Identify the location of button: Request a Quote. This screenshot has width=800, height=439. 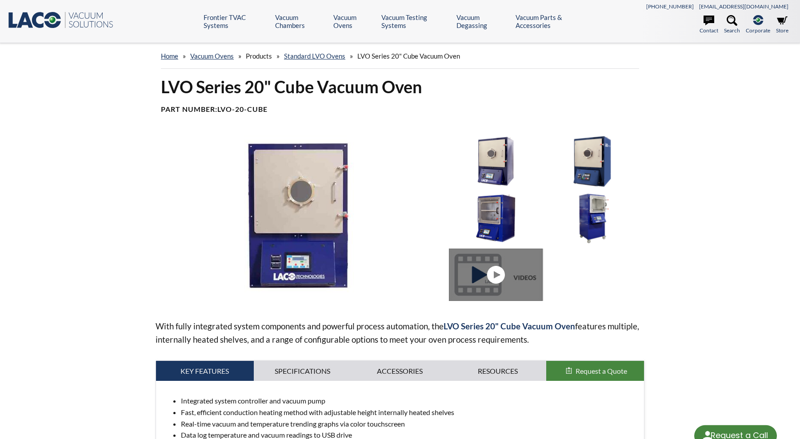
(595, 371).